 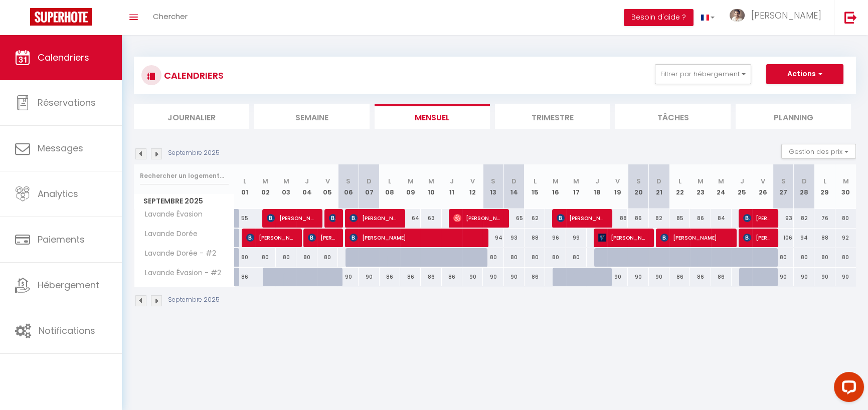 I want to click on th: 08, so click(x=390, y=187).